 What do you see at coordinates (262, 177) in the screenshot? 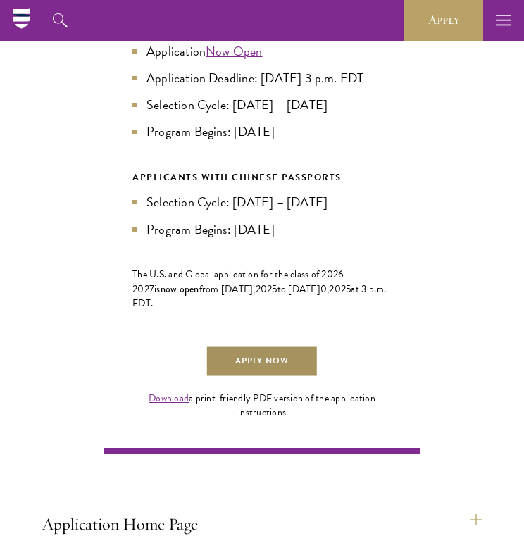
I see `div: APPLICANTS WITH CHINESE PASSPORTS` at bounding box center [262, 177].